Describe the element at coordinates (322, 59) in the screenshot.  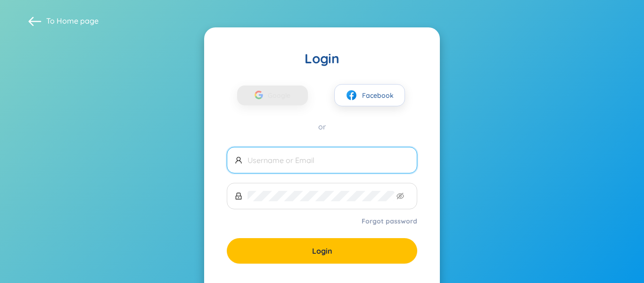
I see `div: Login` at that location.